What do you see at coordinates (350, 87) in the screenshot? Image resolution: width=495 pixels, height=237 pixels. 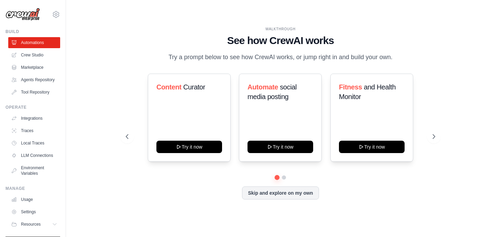 I see `span: Fitness` at bounding box center [350, 87].